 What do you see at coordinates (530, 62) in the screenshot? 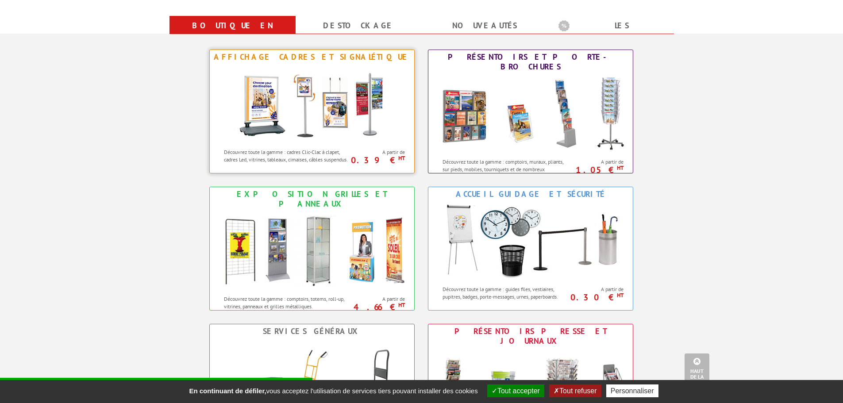
I see `div: Présentoirs et Porte-brochures` at bounding box center [530, 62].